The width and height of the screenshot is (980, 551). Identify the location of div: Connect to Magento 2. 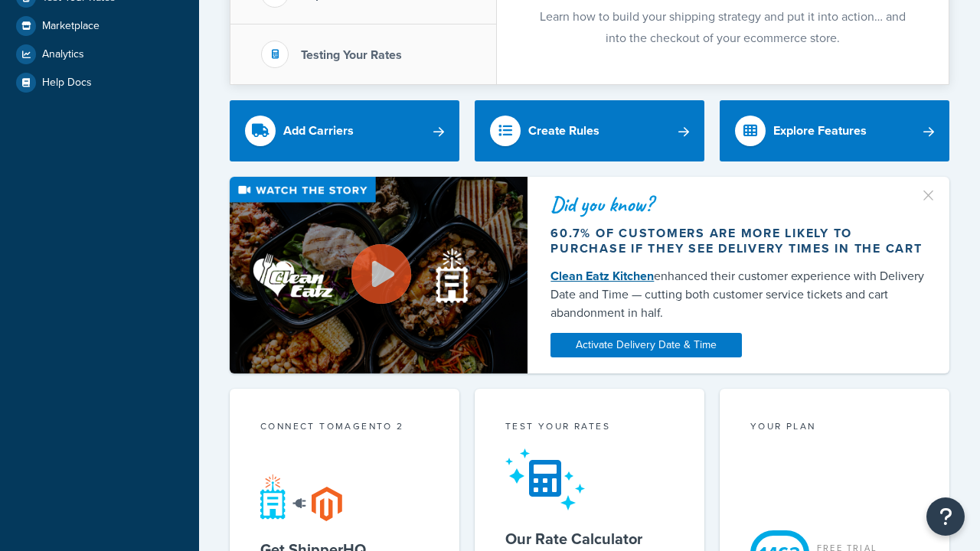
(344, 428).